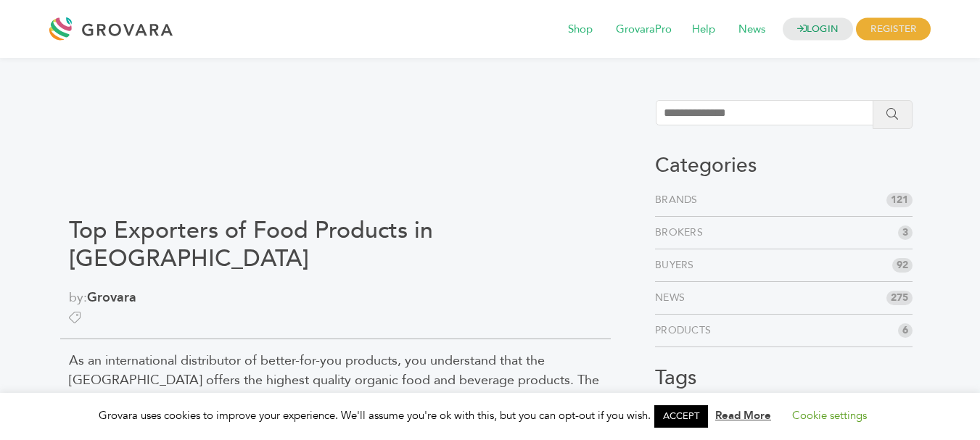 The image size is (980, 440). What do you see at coordinates (685, 330) in the screenshot?
I see `a: Products` at bounding box center [685, 330].